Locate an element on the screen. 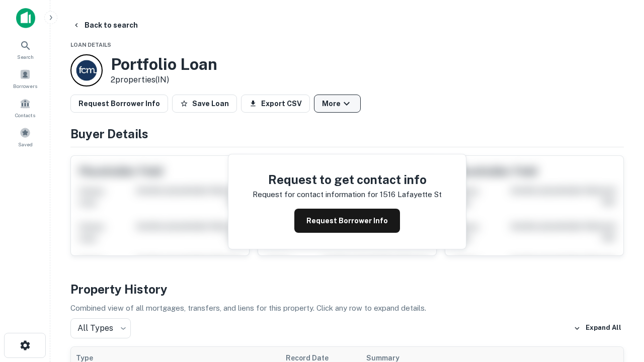 This screenshot has height=362, width=644. h4: Request to get contact info is located at coordinates (347, 180).